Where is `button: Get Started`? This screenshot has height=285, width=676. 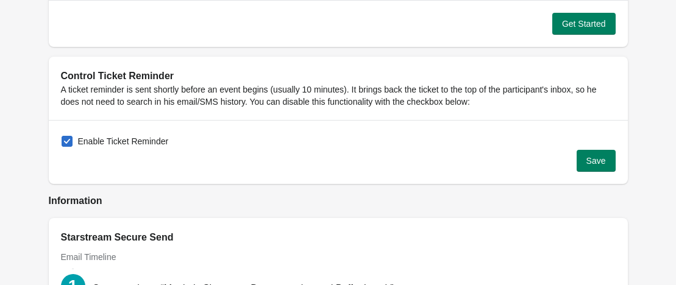 button: Get Started is located at coordinates (584, 24).